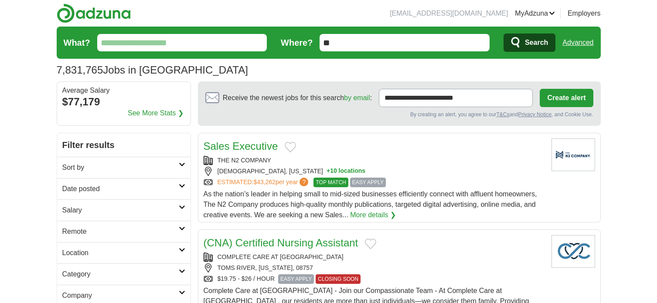 Image resolution: width=657 pixels, height=303 pixels. I want to click on a: T&Cs, so click(503, 115).